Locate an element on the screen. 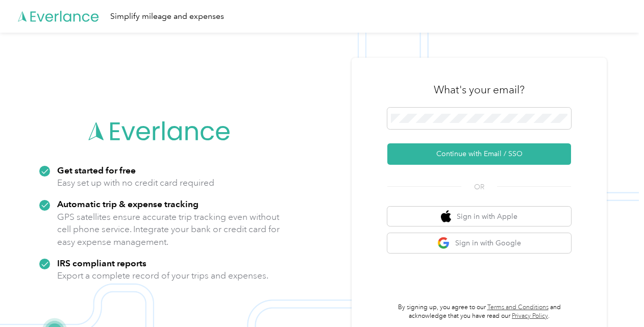 Image resolution: width=644 pixels, height=327 pixels. p: Export a complete record of your trips and expenses. is located at coordinates (163, 275).